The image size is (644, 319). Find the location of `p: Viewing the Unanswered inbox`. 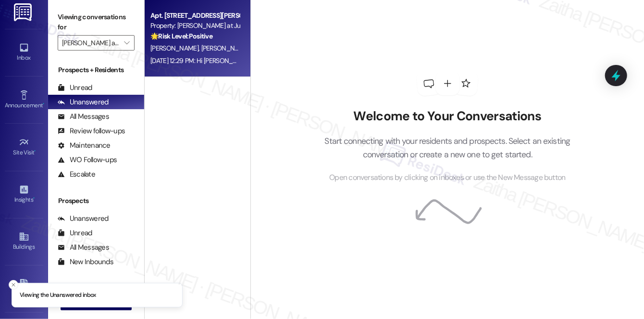

p: Viewing the Unanswered inbox is located at coordinates (58, 295).